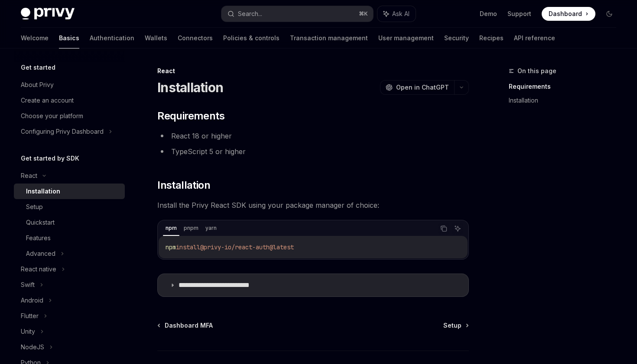  Describe the element at coordinates (62, 132) in the screenshot. I see `div: Configuring Privy Dashboard` at that location.